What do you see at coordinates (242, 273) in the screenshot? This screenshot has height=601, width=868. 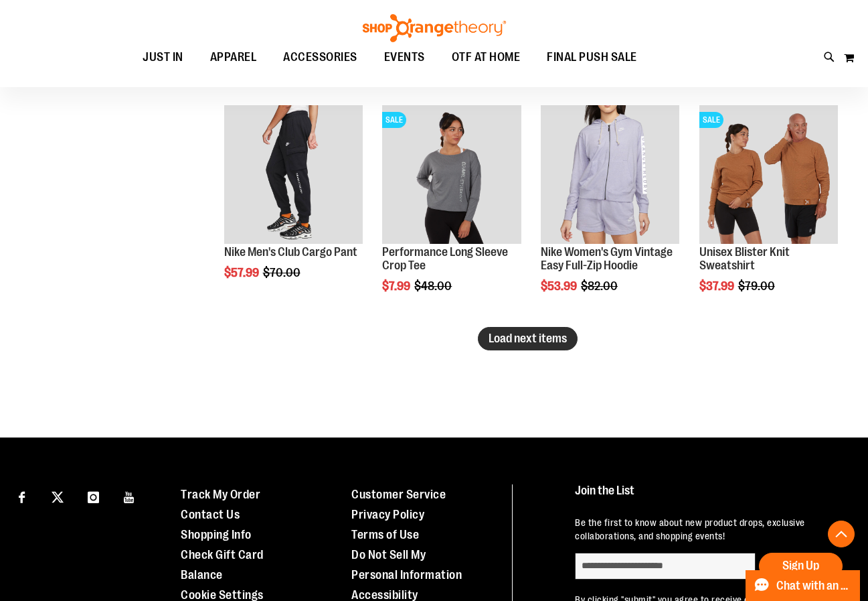 I see `span: $57.99` at bounding box center [242, 273].